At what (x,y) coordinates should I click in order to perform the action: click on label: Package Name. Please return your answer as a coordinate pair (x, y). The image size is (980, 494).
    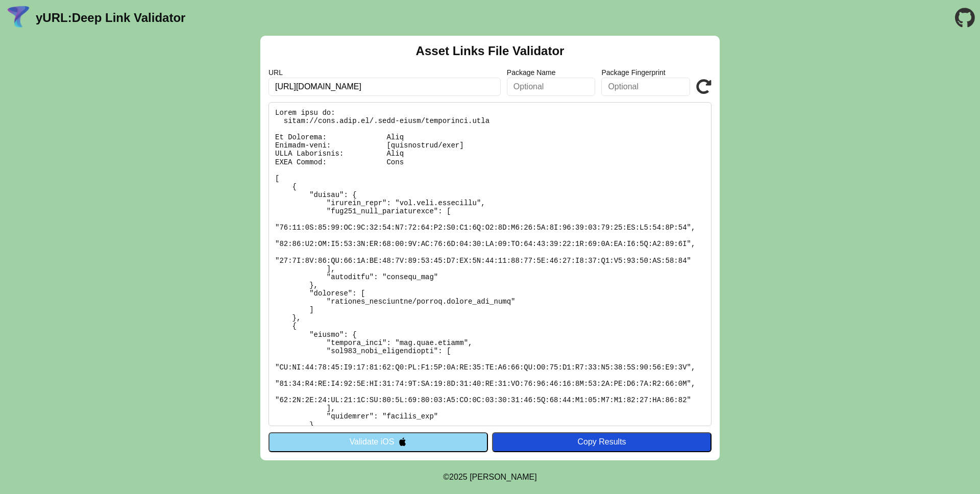
    Looking at the image, I should click on (551, 72).